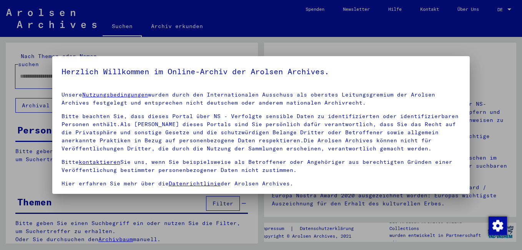 This screenshot has width=522, height=250. I want to click on a: Datenrichtlinie, so click(195, 183).